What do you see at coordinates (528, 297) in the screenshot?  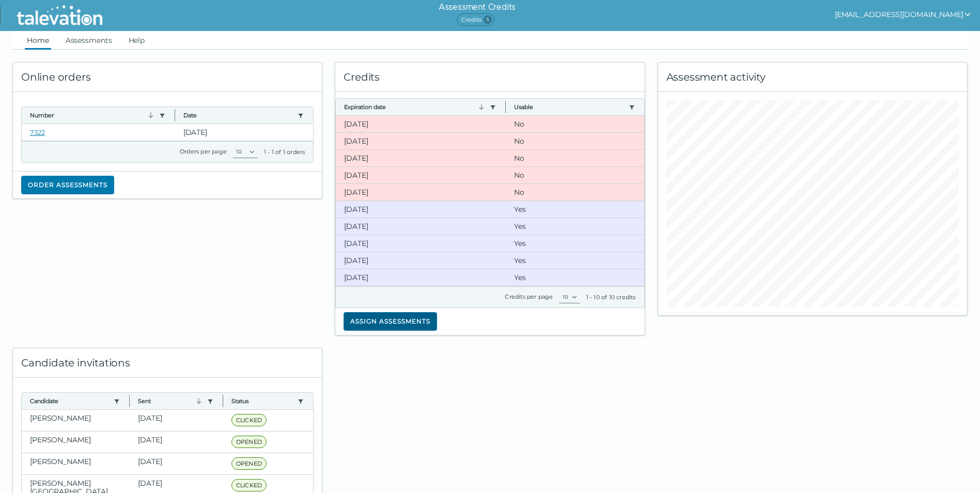 I see `label: Credits per page` at bounding box center [528, 297].